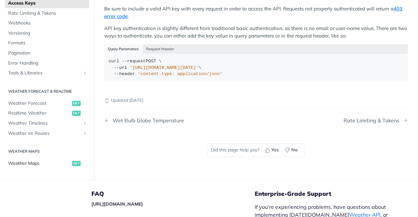  I want to click on span: Weather on Routes, so click(44, 134).